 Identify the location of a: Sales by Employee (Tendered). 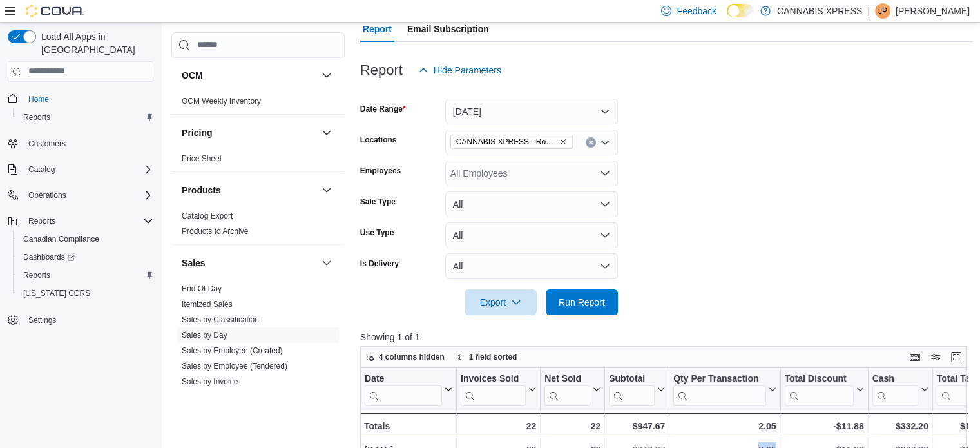
(235, 366).